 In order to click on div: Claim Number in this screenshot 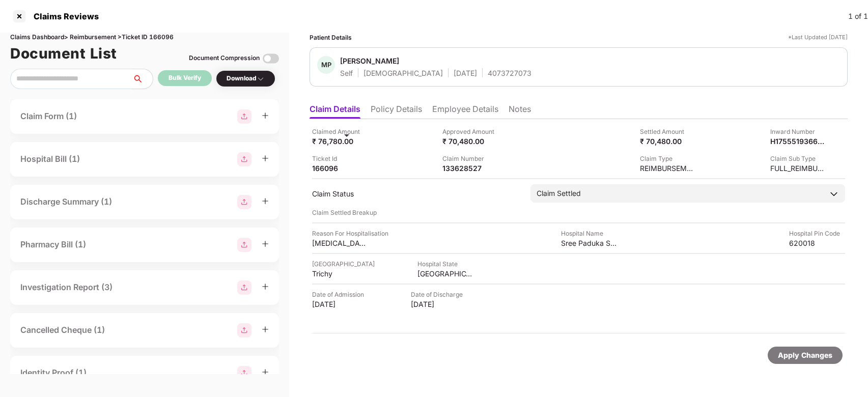, I will do `click(471, 158)`.